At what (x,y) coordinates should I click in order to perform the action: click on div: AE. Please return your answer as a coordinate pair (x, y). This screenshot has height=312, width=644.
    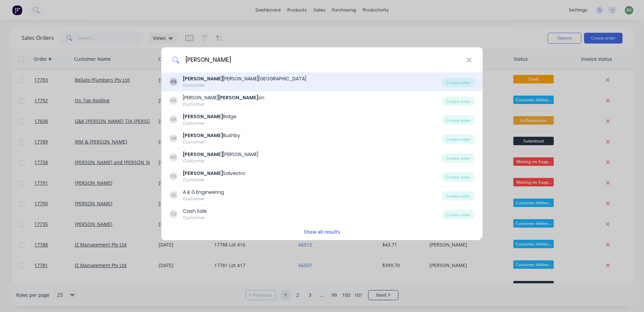
    Looking at the image, I should click on (174, 195).